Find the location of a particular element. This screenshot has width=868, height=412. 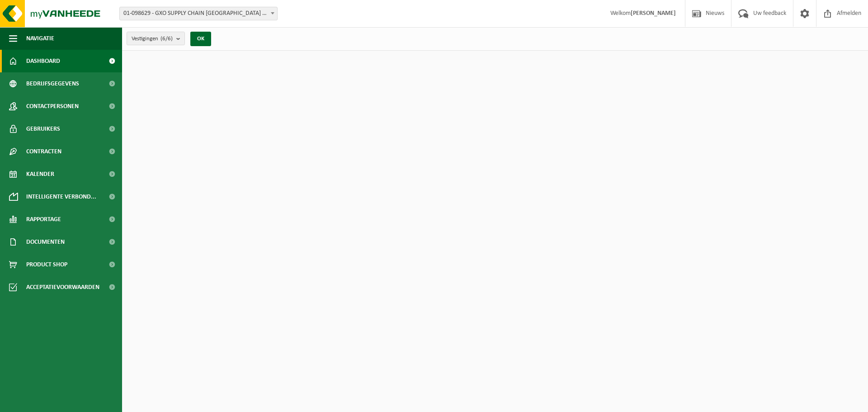

span: Contactpersonen is located at coordinates (53, 106).